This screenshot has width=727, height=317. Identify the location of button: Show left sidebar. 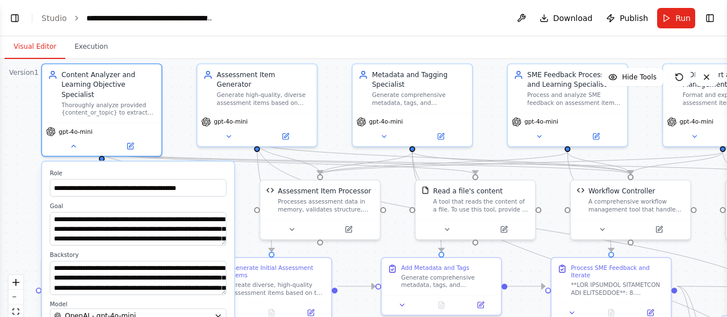
(15, 18).